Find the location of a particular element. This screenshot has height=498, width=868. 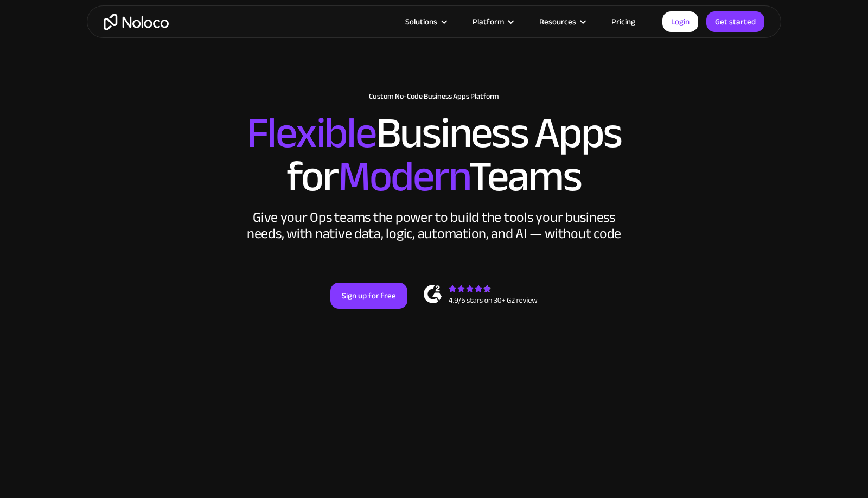

h1: Custom No-Code Business Apps Platform is located at coordinates (434, 97).